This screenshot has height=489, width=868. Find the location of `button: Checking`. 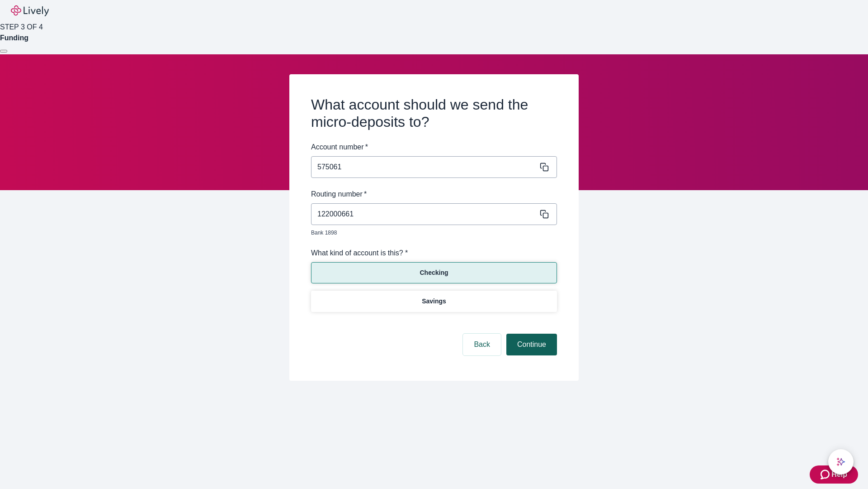

button: Checking is located at coordinates (434, 273).